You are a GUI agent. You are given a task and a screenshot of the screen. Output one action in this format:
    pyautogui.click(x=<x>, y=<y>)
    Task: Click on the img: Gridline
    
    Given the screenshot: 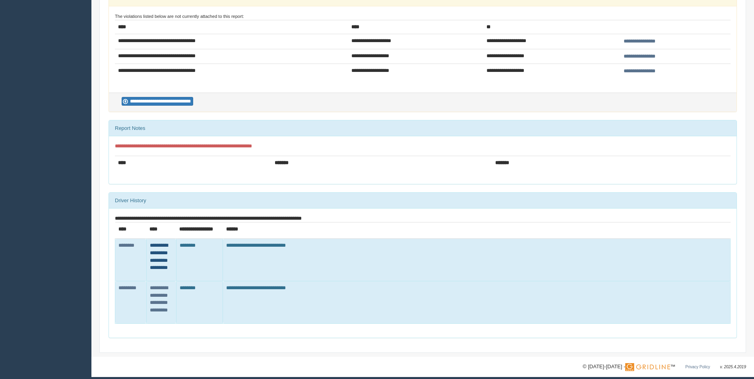 What is the action you would take?
    pyautogui.click(x=648, y=367)
    